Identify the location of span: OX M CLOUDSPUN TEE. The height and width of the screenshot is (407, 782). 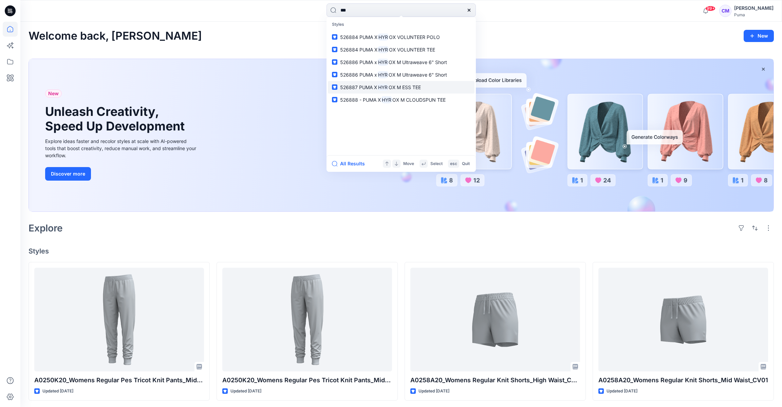
(419, 100).